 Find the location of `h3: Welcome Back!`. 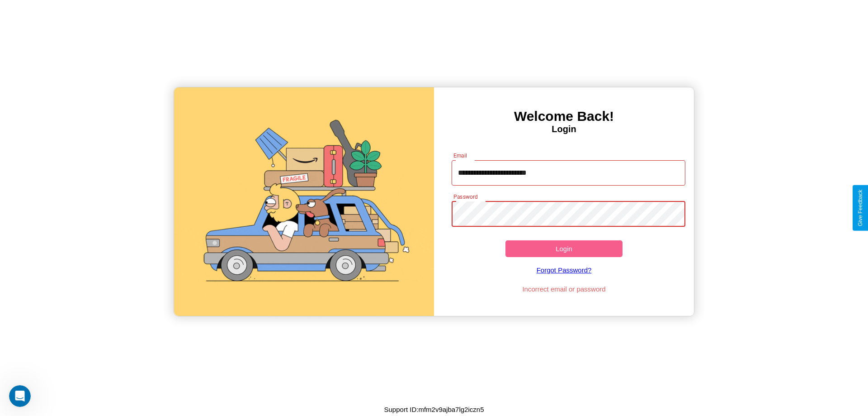

h3: Welcome Back! is located at coordinates (564, 116).